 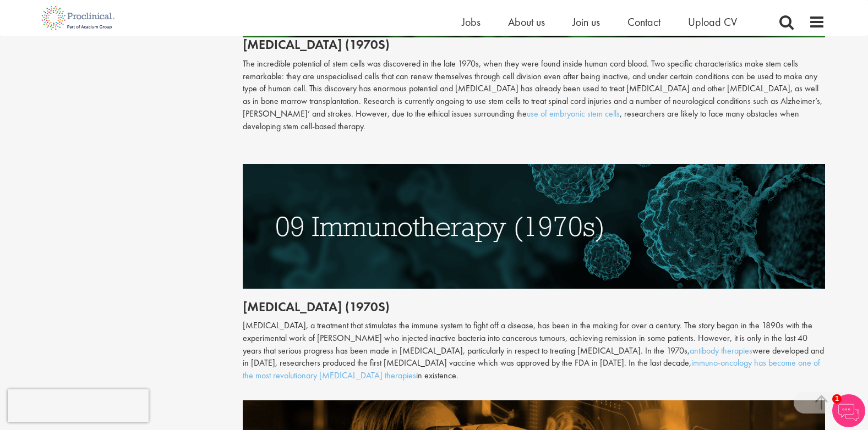 What do you see at coordinates (836, 399) in the screenshot?
I see `span: 1` at bounding box center [836, 399].